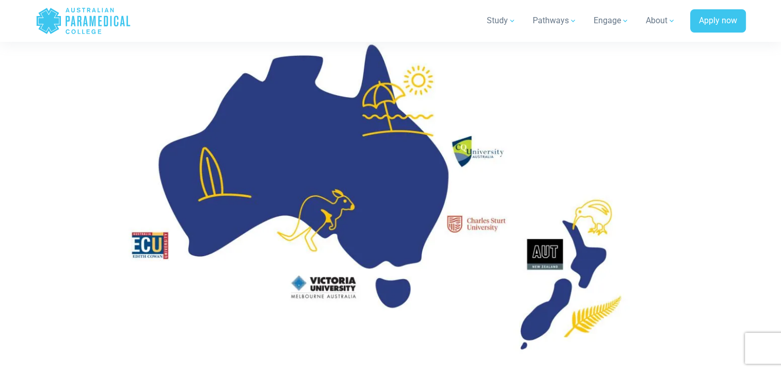 This screenshot has height=371, width=781. Describe the element at coordinates (555, 21) in the screenshot. I see `a: Pathways` at that location.